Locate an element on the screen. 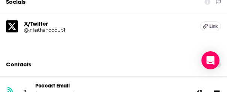  h5: X/Twitter is located at coordinates (109, 23).